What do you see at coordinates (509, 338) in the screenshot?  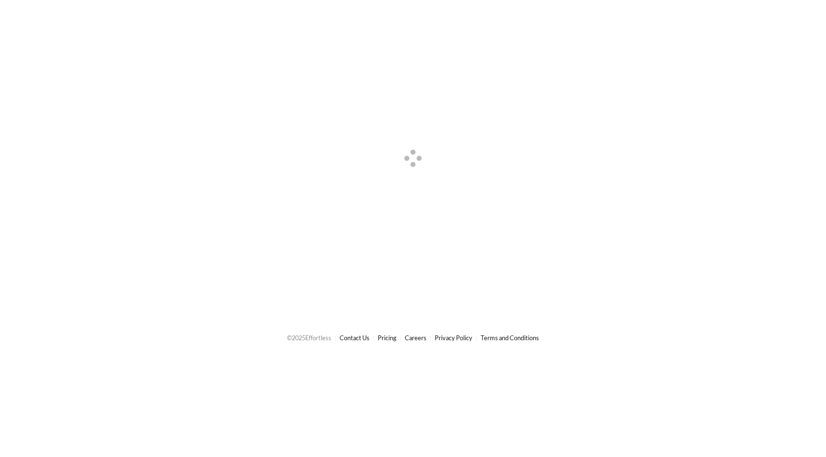 I see `a: Terms and Conditions` at bounding box center [509, 338].